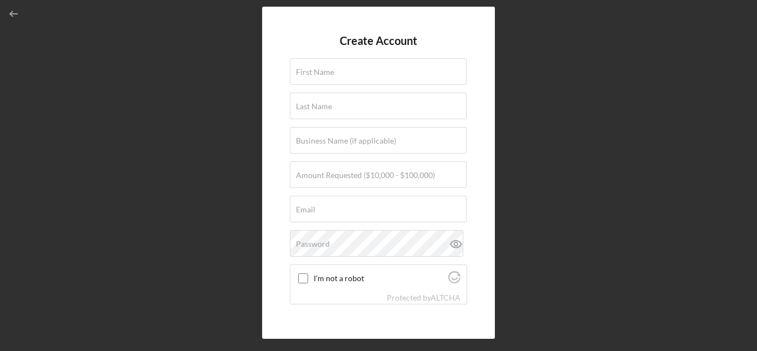 The height and width of the screenshot is (351, 757). I want to click on label: First Name, so click(315, 72).